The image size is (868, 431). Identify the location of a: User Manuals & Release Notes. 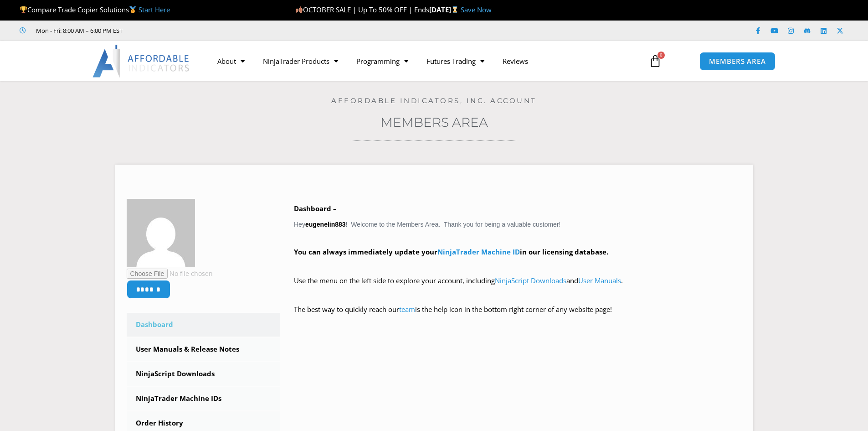
(204, 349).